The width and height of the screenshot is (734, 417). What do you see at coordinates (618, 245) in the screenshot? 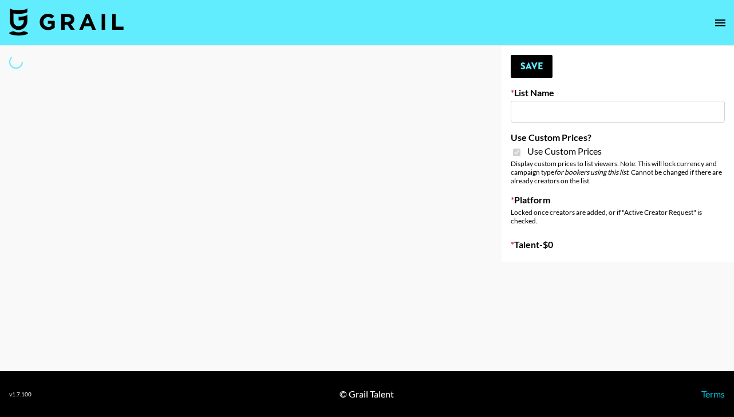
I see `label: Talent - $ 0` at bounding box center [618, 245].